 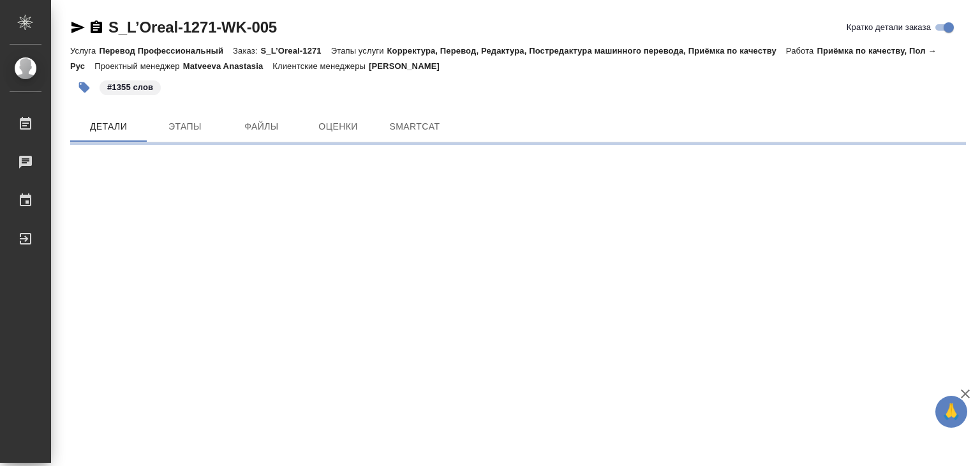 What do you see at coordinates (84, 87) in the screenshot?
I see `button: Добавить тэг` at bounding box center [84, 87].